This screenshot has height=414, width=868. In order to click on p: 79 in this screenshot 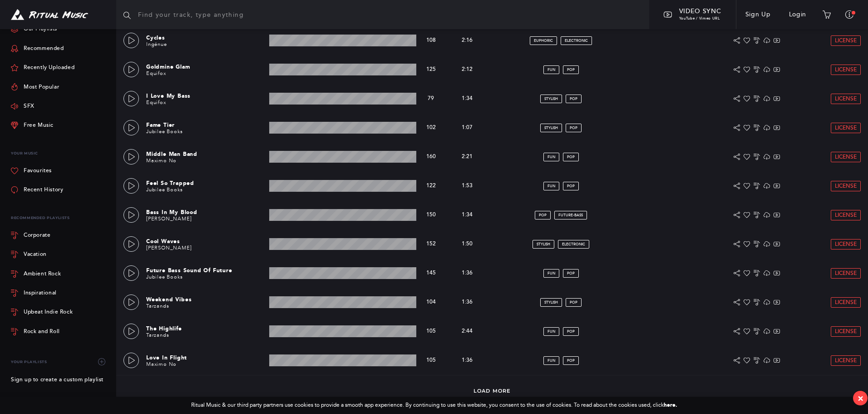, I will do `click(431, 98)`.